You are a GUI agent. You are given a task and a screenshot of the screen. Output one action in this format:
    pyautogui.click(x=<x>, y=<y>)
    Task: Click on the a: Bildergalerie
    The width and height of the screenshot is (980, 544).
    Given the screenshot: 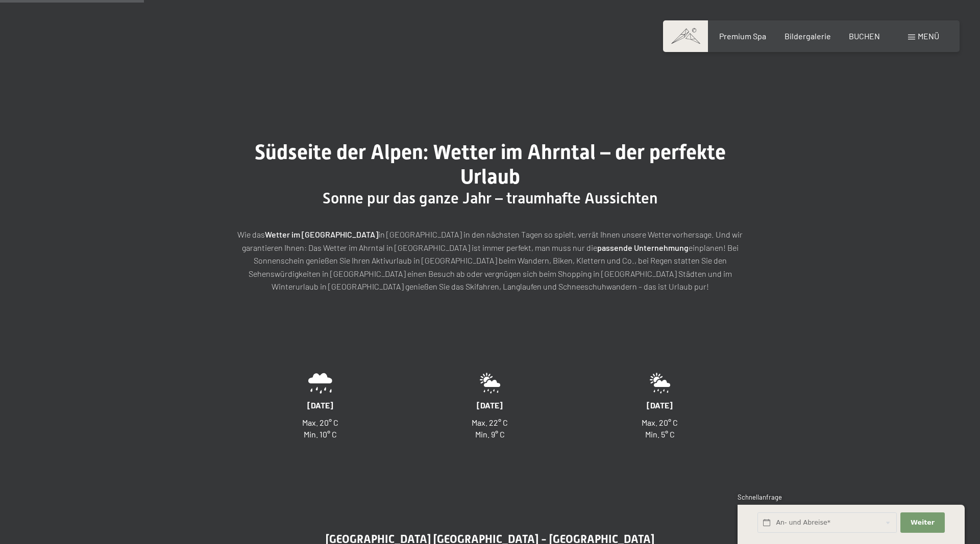 What is the action you would take?
    pyautogui.click(x=808, y=36)
    